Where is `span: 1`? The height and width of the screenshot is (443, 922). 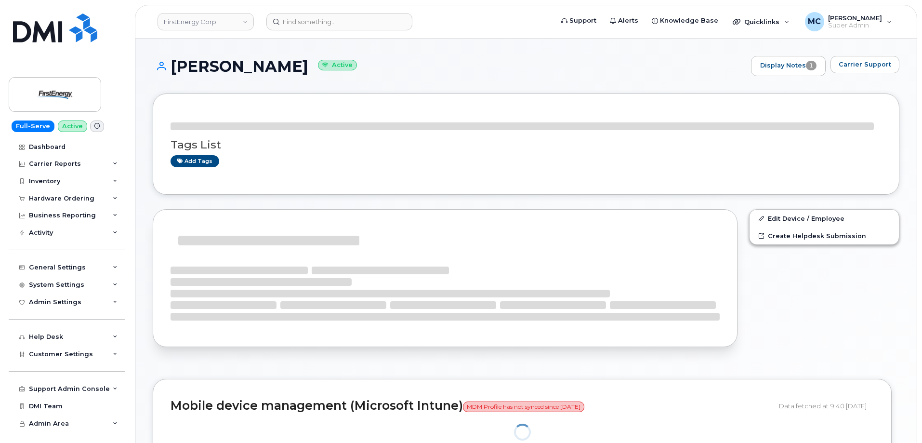
span: 1 is located at coordinates (811, 66).